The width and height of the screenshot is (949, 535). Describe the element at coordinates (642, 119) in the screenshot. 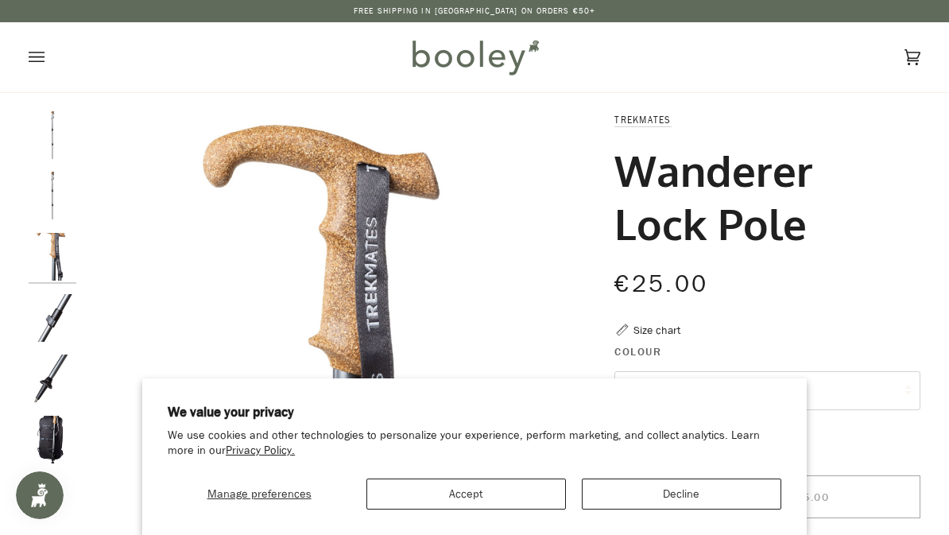

I see `a: Trekmates` at that location.